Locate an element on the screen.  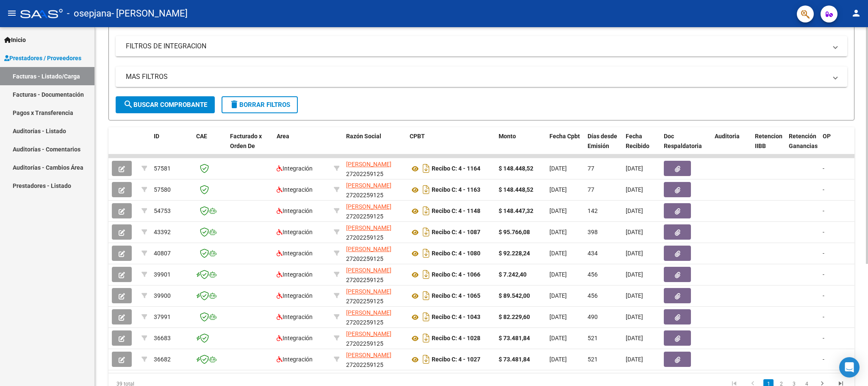
strong: $ 148.448,52 is located at coordinates (516, 168).